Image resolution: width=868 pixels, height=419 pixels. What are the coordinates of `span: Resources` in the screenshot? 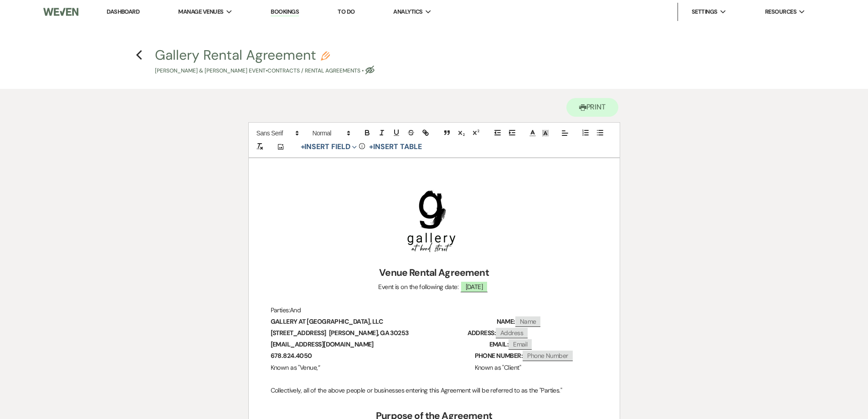 It's located at (780, 12).